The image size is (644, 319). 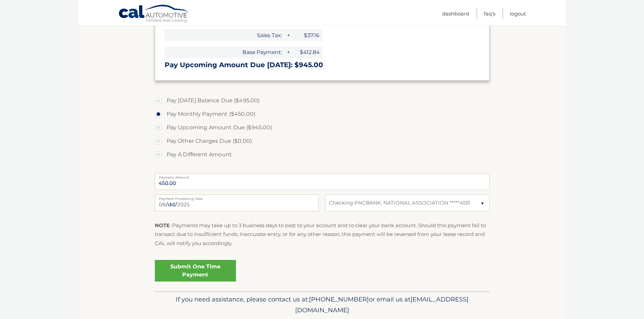 What do you see at coordinates (237, 203) in the screenshot?
I see `input: Payment Date` at bounding box center [237, 203].